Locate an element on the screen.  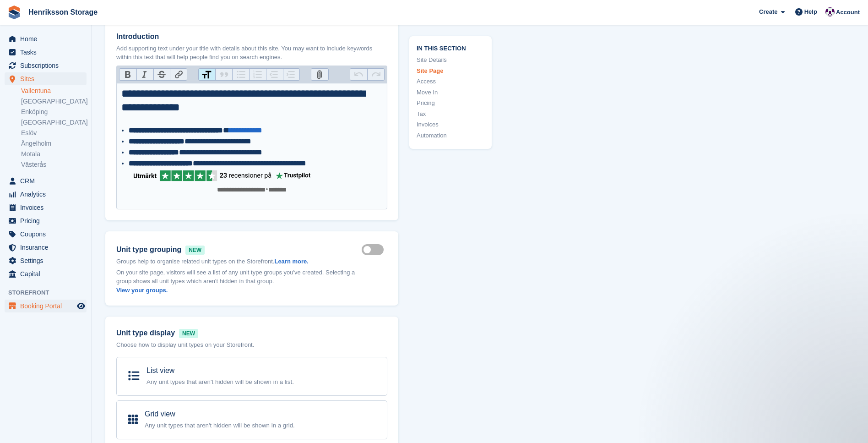
a: Henriksson Storage is located at coordinates (63, 12).